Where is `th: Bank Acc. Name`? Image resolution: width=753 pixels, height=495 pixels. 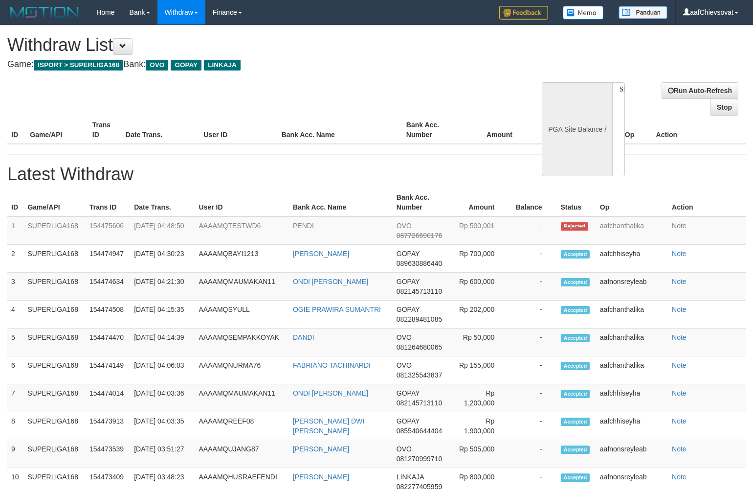
th: Bank Acc. Name is located at coordinates (340, 130).